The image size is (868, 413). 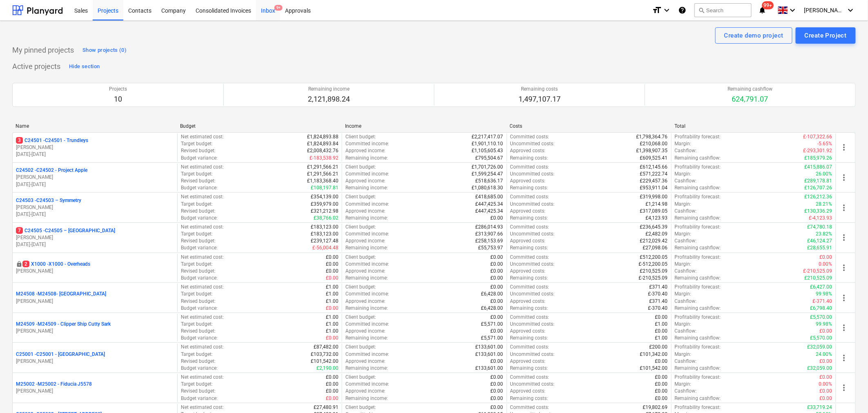 What do you see at coordinates (528, 181) in the screenshot?
I see `p: Approved costs :` at bounding box center [528, 181].